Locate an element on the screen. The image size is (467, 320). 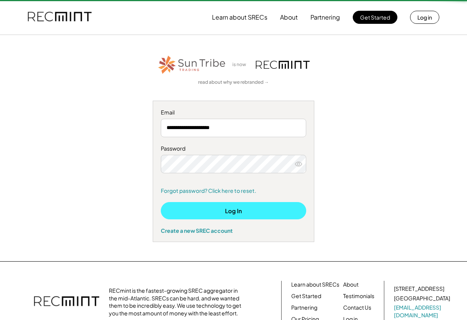
button: Get Started is located at coordinates (375, 17).